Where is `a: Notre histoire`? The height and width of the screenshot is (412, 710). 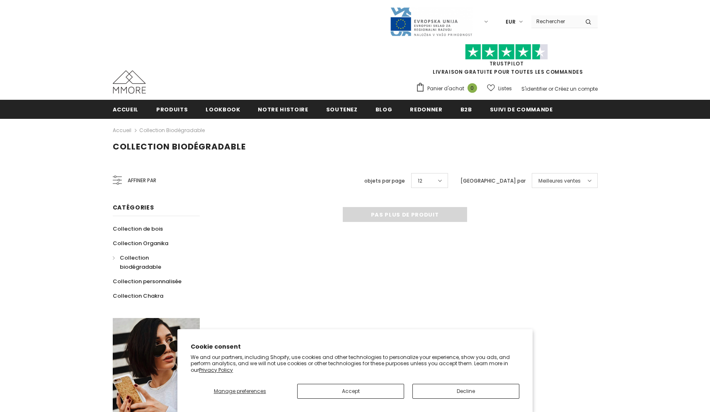 a: Notre histoire is located at coordinates (282, 109).